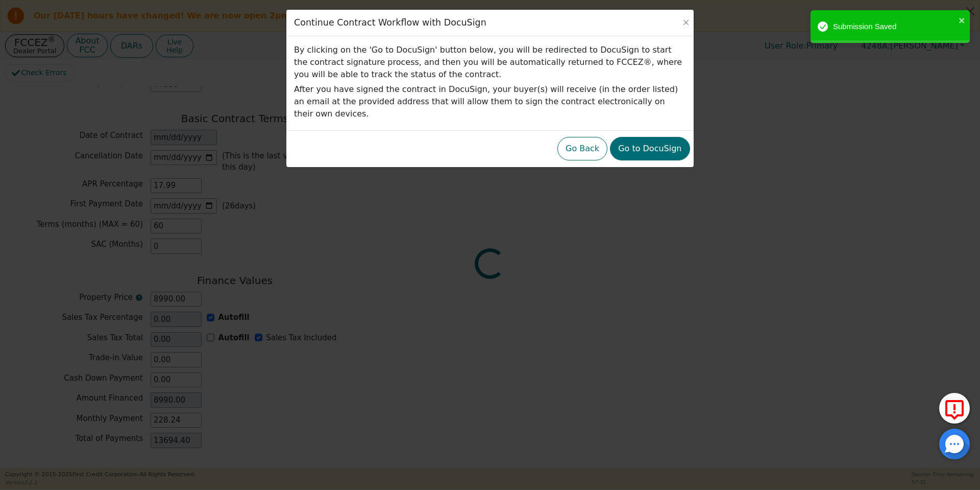 Image resolution: width=980 pixels, height=490 pixels. What do you see at coordinates (685, 22) in the screenshot?
I see `button: Close` at bounding box center [685, 22].